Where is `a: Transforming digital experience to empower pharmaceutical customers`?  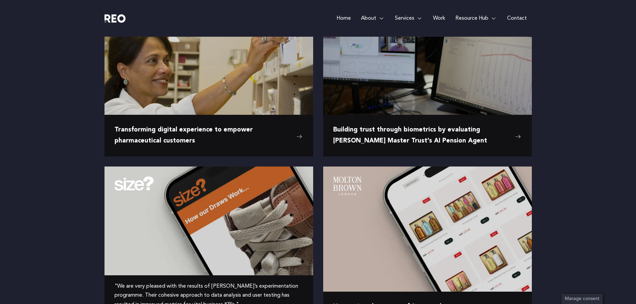
a: Transforming digital experience to empower pharmaceutical customers is located at coordinates (209, 136).